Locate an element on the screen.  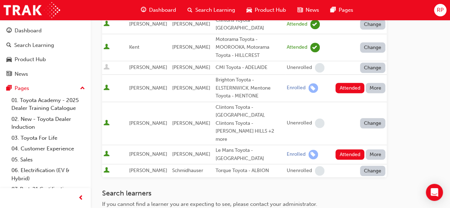
span: Dashboard is located at coordinates (163, 10).